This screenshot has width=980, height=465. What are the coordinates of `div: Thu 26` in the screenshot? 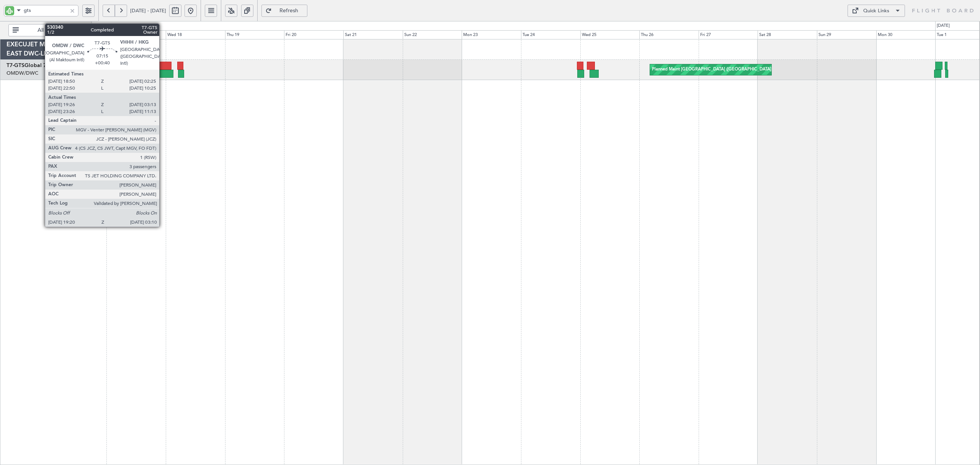 It's located at (669, 35).